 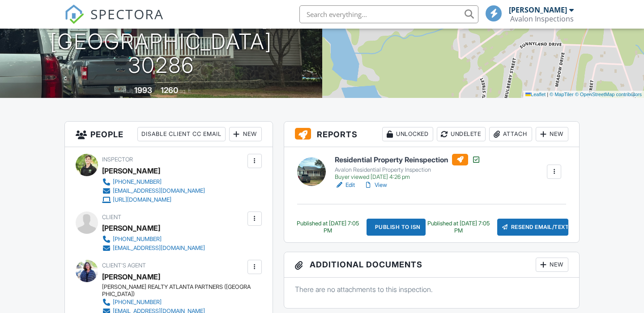 What do you see at coordinates (432, 265) in the screenshot?
I see `h3: Additional Documents` at bounding box center [432, 265].